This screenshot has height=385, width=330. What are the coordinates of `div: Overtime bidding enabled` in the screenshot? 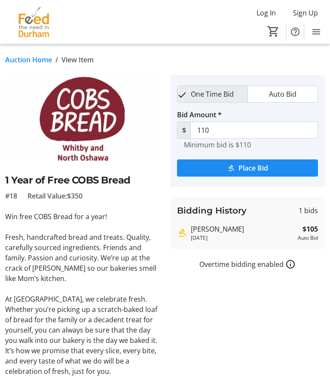 It's located at (248, 265).